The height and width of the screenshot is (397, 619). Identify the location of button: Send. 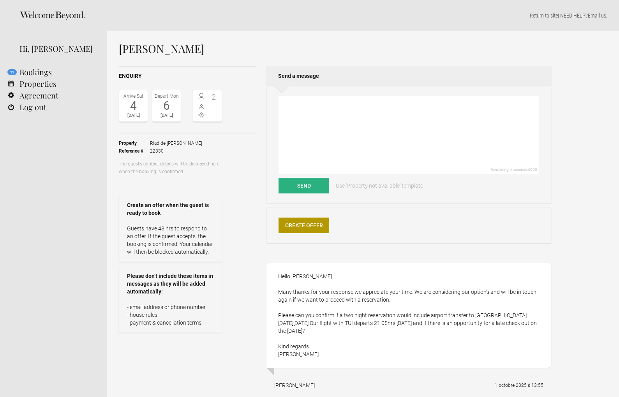
(304, 186).